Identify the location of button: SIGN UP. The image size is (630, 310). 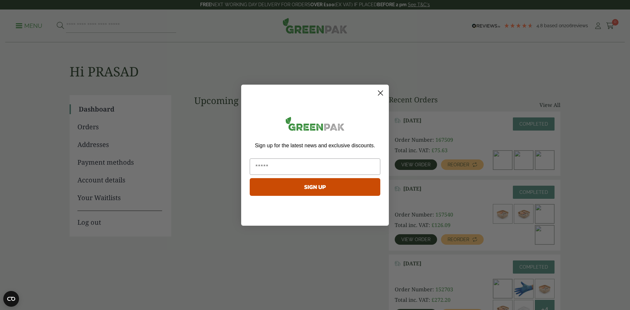
(315, 187).